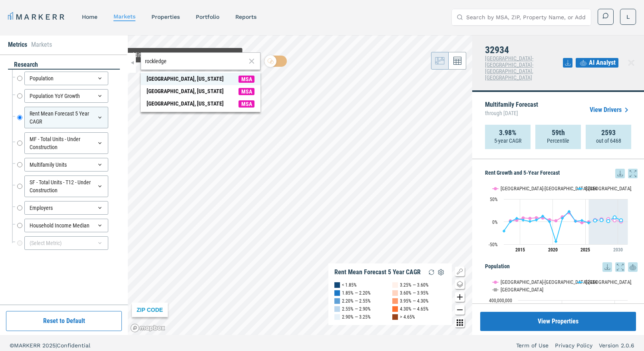 The image size is (644, 351). What do you see at coordinates (558, 218) in the screenshot?
I see `svg: Interactive chart` at bounding box center [558, 218].